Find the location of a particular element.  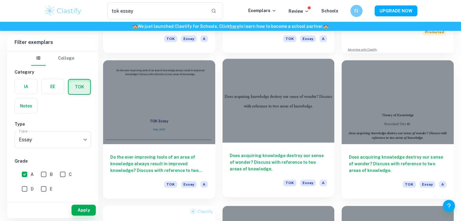

div: Filter type choice is located at coordinates (53, 58).